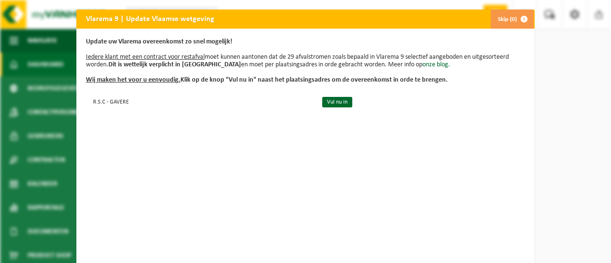 This screenshot has width=611, height=263. Describe the element at coordinates (337, 102) in the screenshot. I see `a: Vul nu in` at that location.